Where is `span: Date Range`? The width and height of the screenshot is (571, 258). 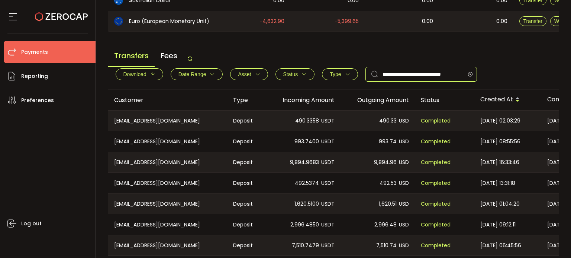 span: Date Range is located at coordinates (192, 74).